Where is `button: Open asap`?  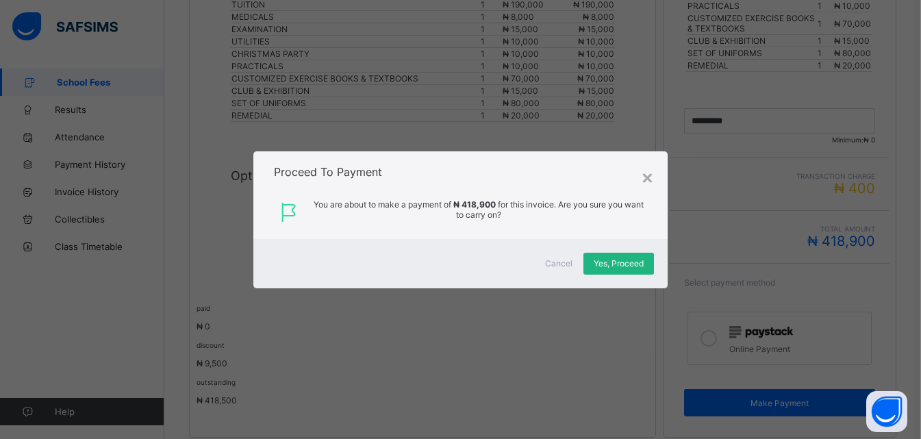
button: Open asap is located at coordinates (887, 412).